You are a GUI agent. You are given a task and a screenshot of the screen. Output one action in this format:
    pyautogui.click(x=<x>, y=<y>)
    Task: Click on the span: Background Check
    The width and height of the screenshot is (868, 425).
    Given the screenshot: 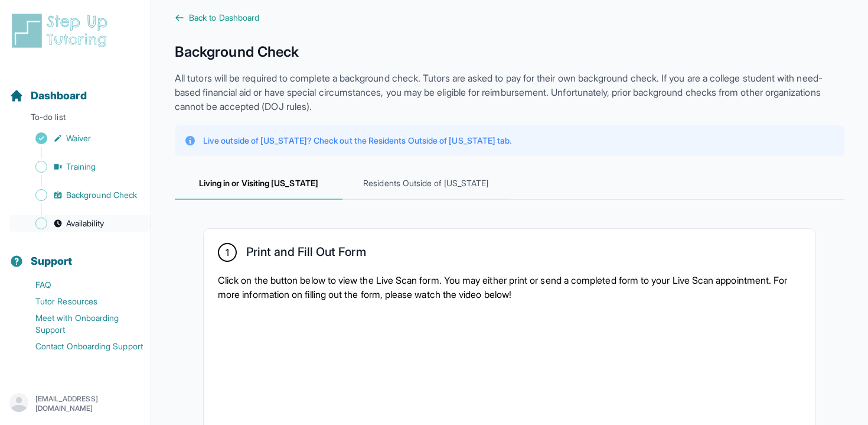 What is the action you would take?
    pyautogui.click(x=102, y=195)
    